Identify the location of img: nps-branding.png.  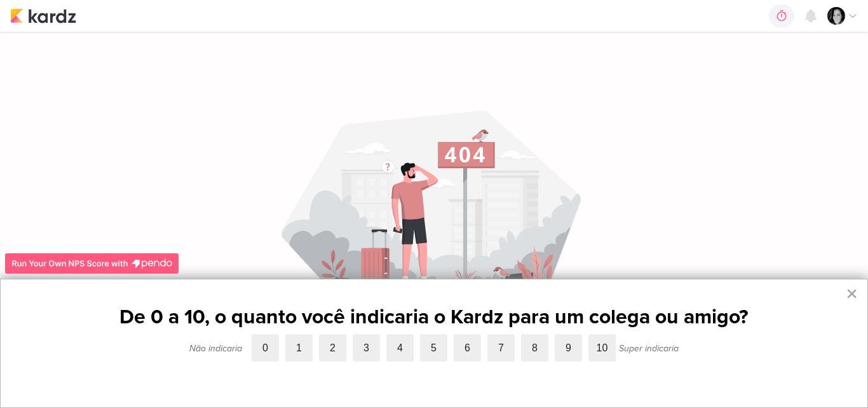
(91, 263).